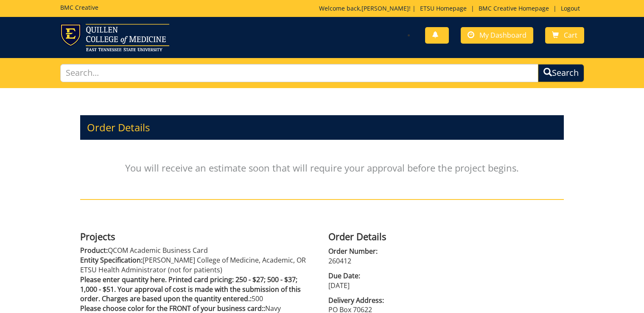 Image resolution: width=644 pixels, height=313 pixels. What do you see at coordinates (191, 290) in the screenshot?
I see `span: Please enter quantity here. Printed card pricing: 250 - $27; 500 - $37; 1,000 - $51. Your approva...` at bounding box center [191, 290].